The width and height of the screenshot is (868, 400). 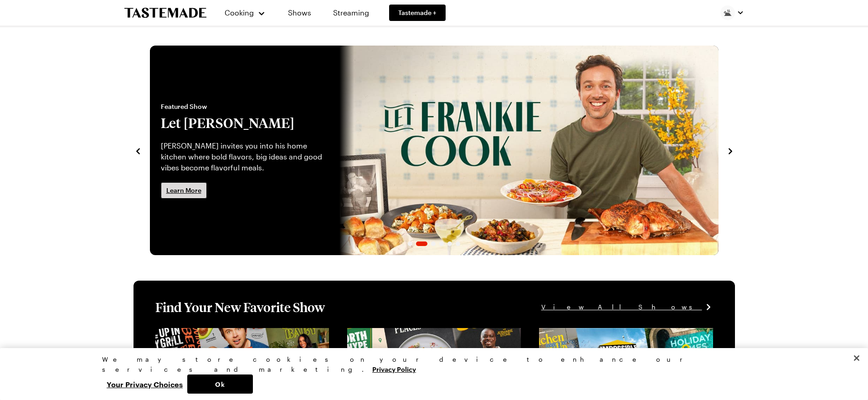 What do you see at coordinates (621, 307) in the screenshot?
I see `span: View All Shows` at bounding box center [621, 307].